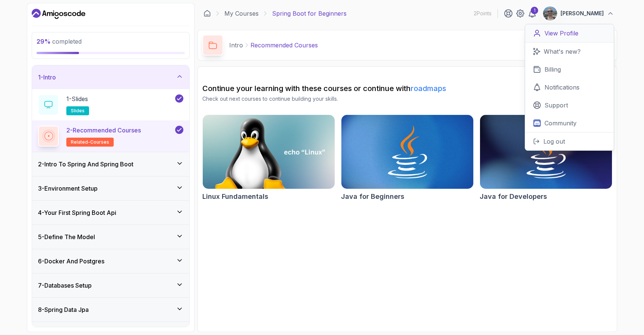 The width and height of the screenshot is (644, 335). I want to click on span: completed, so click(59, 41).